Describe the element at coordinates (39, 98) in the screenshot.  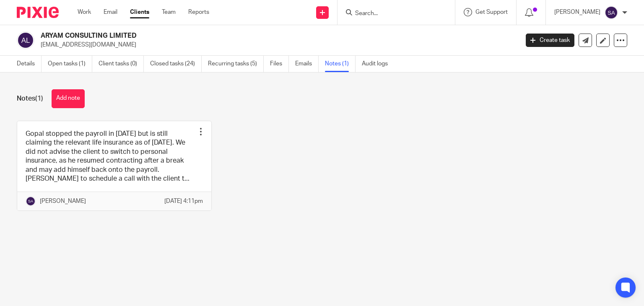
I see `span: (1)` at that location.